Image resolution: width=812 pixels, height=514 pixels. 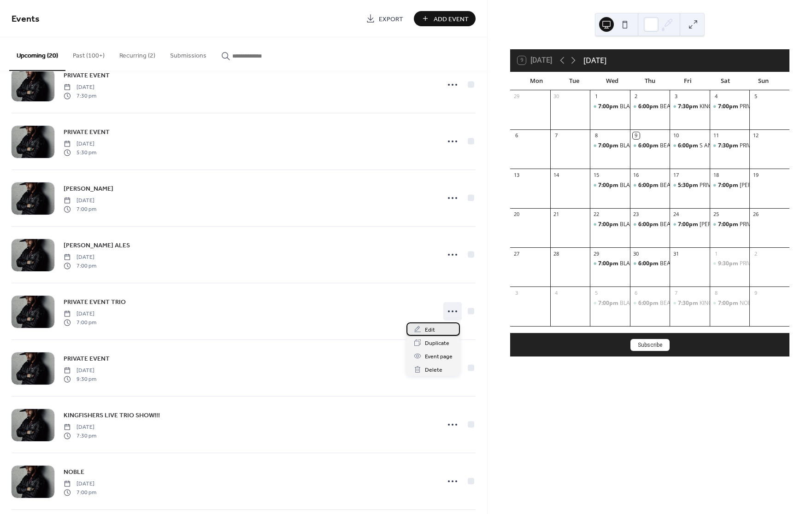 What do you see at coordinates (689, 224) in the screenshot?
I see `div: MOODY ALES` at bounding box center [689, 224].